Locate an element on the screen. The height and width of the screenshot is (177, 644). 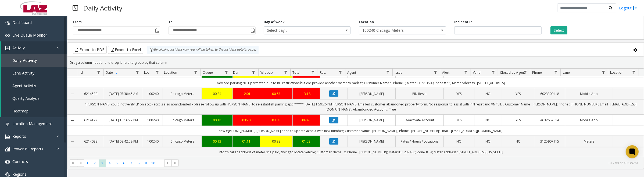
a: Mobile App is located at coordinates (588, 120).